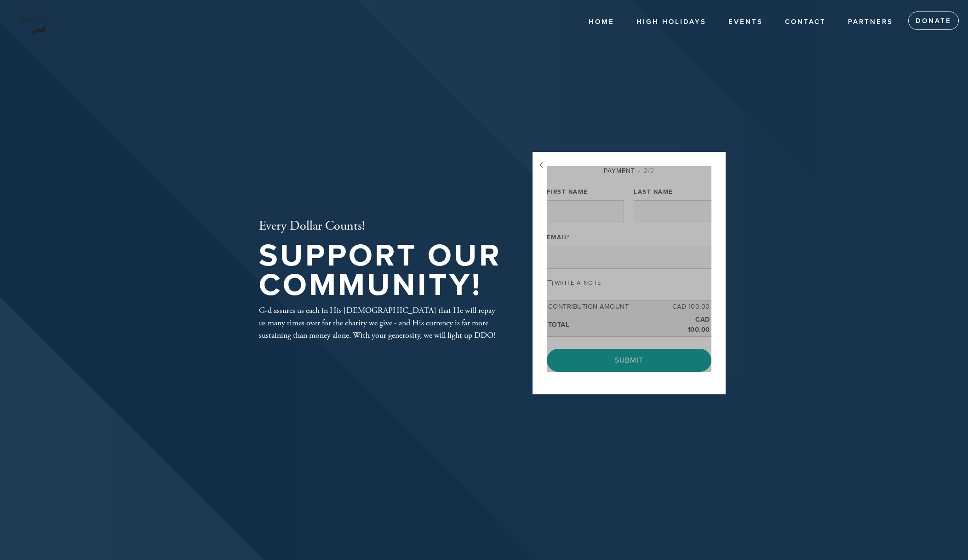 Image resolution: width=968 pixels, height=560 pixels. What do you see at coordinates (933, 21) in the screenshot?
I see `a: Donate` at bounding box center [933, 21].